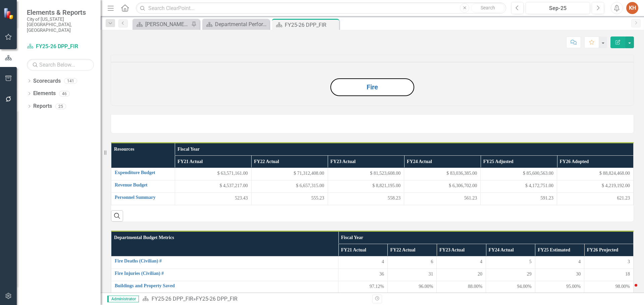 This screenshot has width=644, height=305. I want to click on span: 96.00%, so click(425, 287).